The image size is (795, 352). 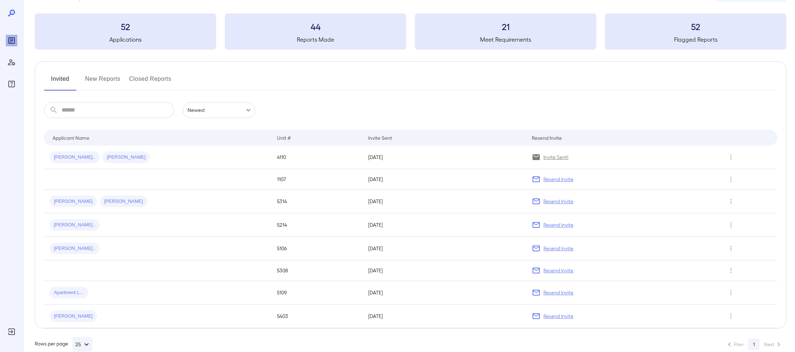 What do you see at coordinates (63, 344) in the screenshot?
I see `div: Rows per page` at bounding box center [63, 344].